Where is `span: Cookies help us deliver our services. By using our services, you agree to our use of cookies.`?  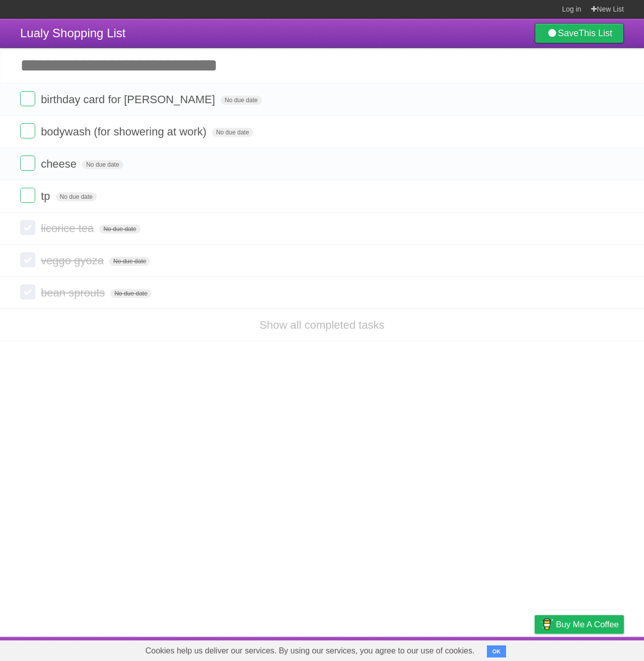 span: Cookies help us deliver our services. By using our services, you agree to our use of cookies. is located at coordinates (310, 651).